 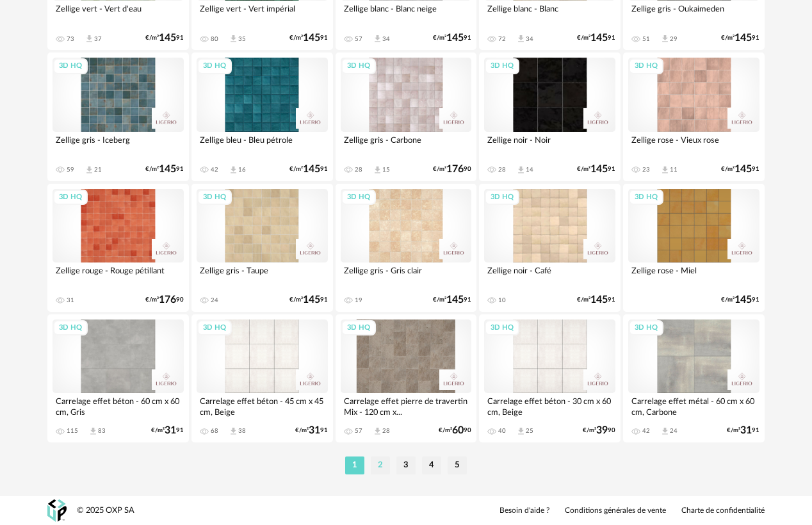 What do you see at coordinates (118, 378) in the screenshot?
I see `a: 3D HQ Carrelage effet béton - 60 cm x 60 cm, Gris 115 Download icon 83 €/m²3191` at bounding box center [118, 378].